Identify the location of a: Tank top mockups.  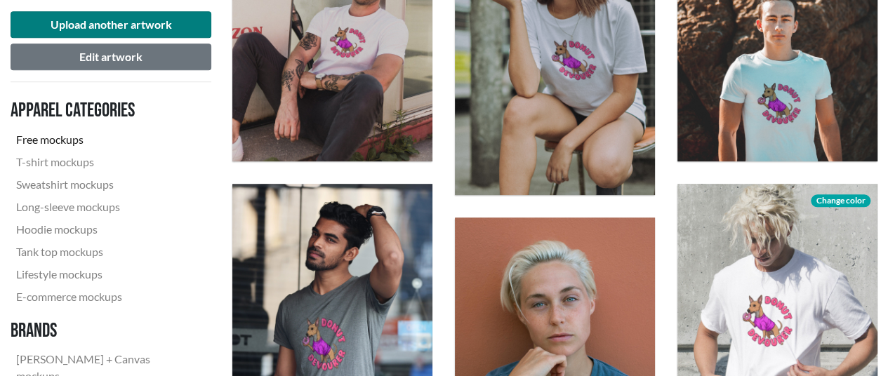
(105, 252).